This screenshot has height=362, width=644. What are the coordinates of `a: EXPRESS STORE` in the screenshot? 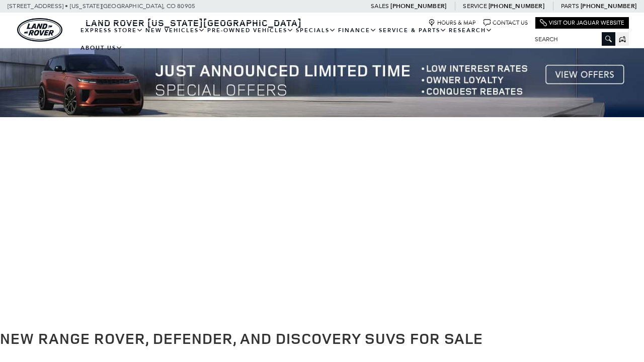 It's located at (112, 30).